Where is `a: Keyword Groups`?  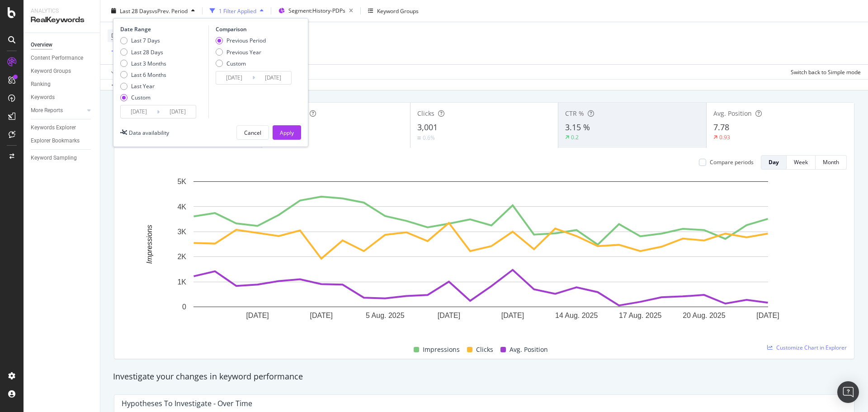 a: Keyword Groups is located at coordinates (62, 71).